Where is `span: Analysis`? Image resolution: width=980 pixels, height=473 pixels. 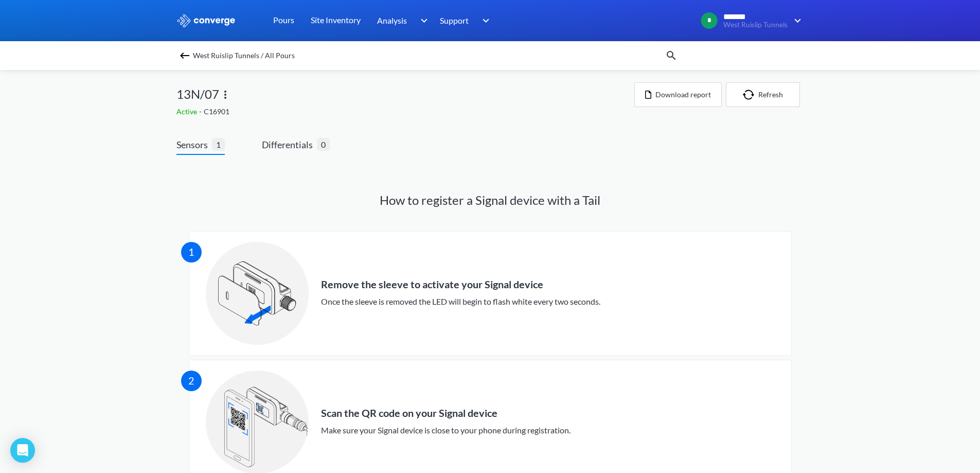
span: Analysis is located at coordinates (391, 20).